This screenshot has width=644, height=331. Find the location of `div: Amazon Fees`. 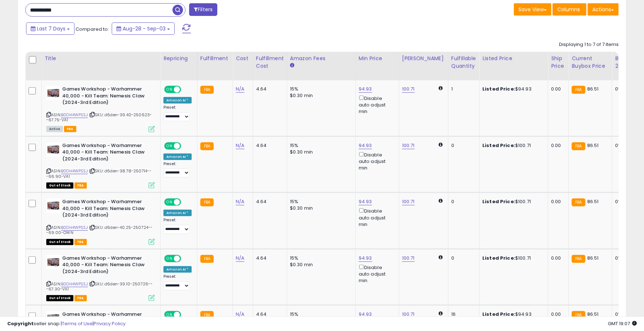

div: Amazon Fees is located at coordinates (321, 58).